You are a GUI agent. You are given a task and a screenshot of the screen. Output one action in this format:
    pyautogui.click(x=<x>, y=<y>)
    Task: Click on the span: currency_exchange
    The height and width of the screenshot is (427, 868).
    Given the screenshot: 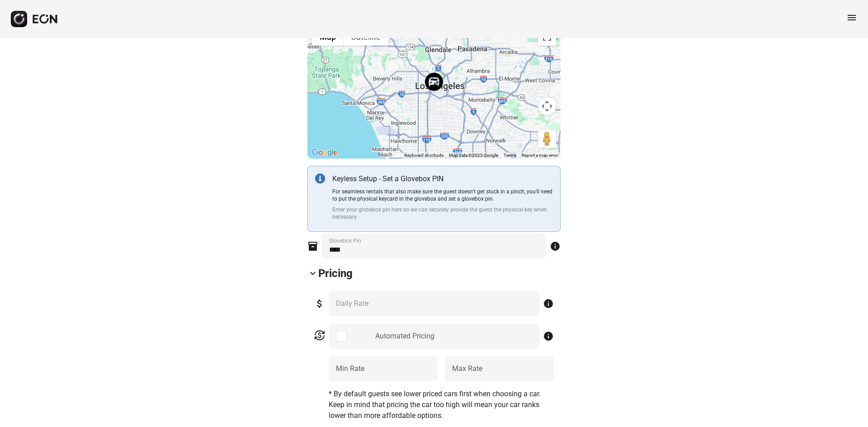 What is the action you would take?
    pyautogui.click(x=319, y=335)
    